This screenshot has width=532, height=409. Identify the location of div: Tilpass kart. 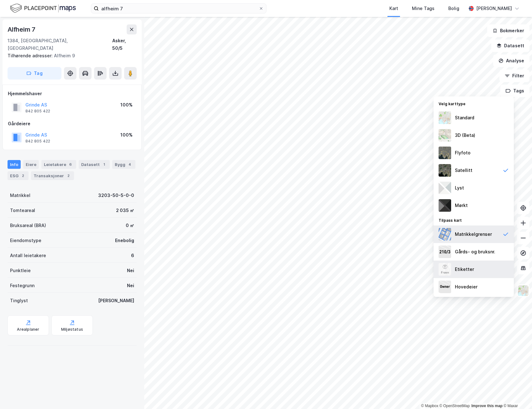
(474, 220).